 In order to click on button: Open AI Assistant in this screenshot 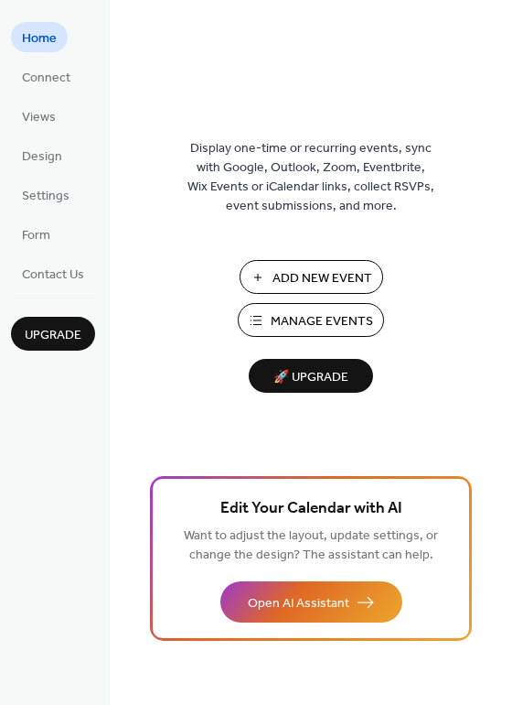, I will do `click(311, 601)`.